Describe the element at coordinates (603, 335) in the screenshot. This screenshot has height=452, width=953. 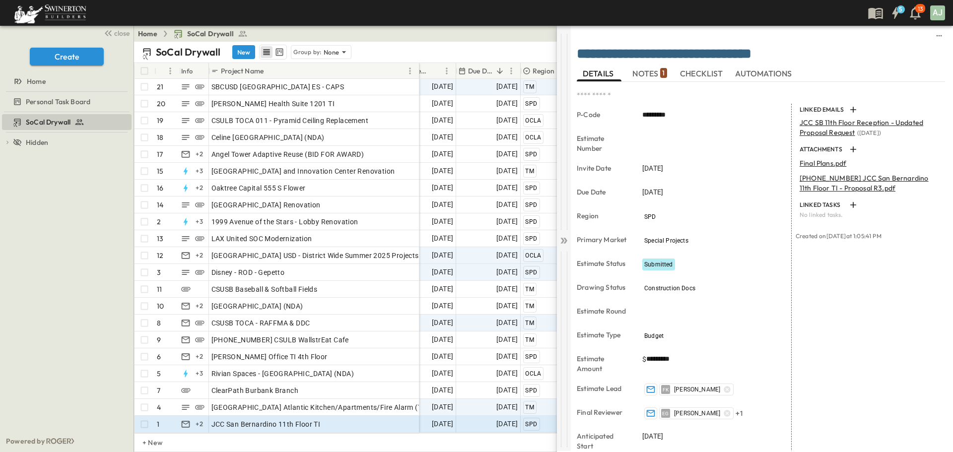
I see `p: Estimate Type` at that location.